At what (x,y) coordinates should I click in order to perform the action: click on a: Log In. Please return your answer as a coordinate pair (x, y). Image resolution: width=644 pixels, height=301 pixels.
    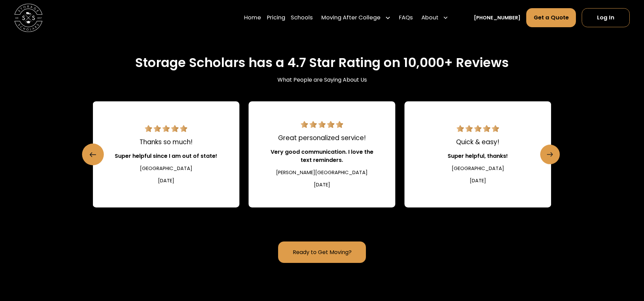
    Looking at the image, I should click on (606, 18).